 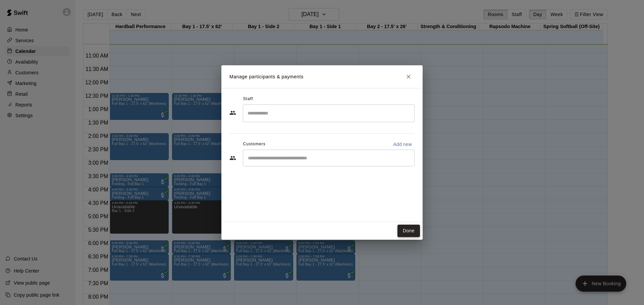 I want to click on button: Add new, so click(x=402, y=144).